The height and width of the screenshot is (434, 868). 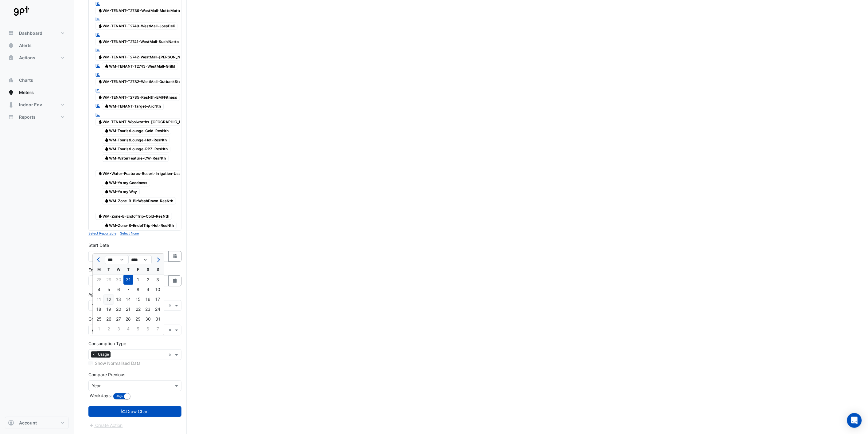 I want to click on div: Thursday, August 21, 2025, so click(x=129, y=309).